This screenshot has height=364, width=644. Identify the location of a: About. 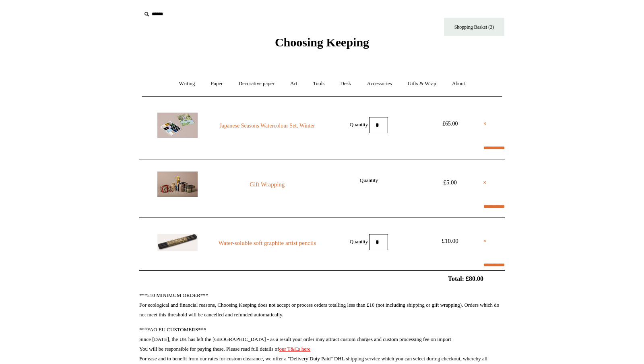
(459, 83).